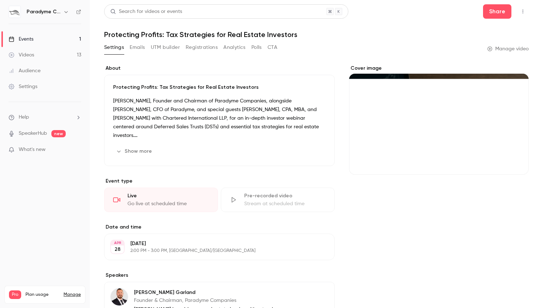 This screenshot has height=308, width=543. I want to click on button: Share, so click(497, 11).